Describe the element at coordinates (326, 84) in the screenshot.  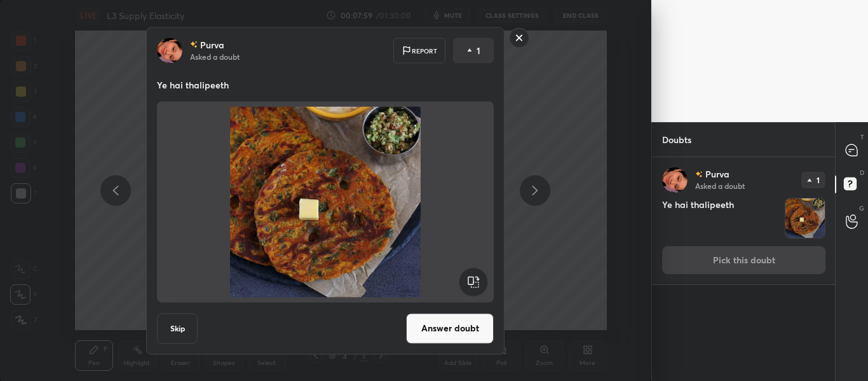
I see `p: Ye hai thalipeeth` at that location.